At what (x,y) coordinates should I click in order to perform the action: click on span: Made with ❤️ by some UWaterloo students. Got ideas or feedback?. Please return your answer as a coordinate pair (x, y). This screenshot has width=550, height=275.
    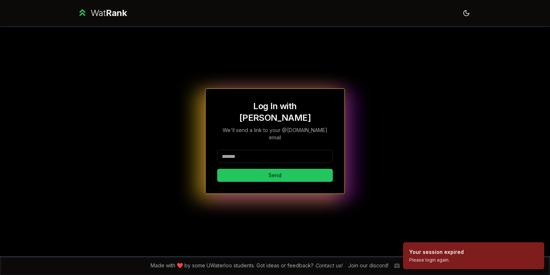
    Looking at the image, I should click on (246, 266).